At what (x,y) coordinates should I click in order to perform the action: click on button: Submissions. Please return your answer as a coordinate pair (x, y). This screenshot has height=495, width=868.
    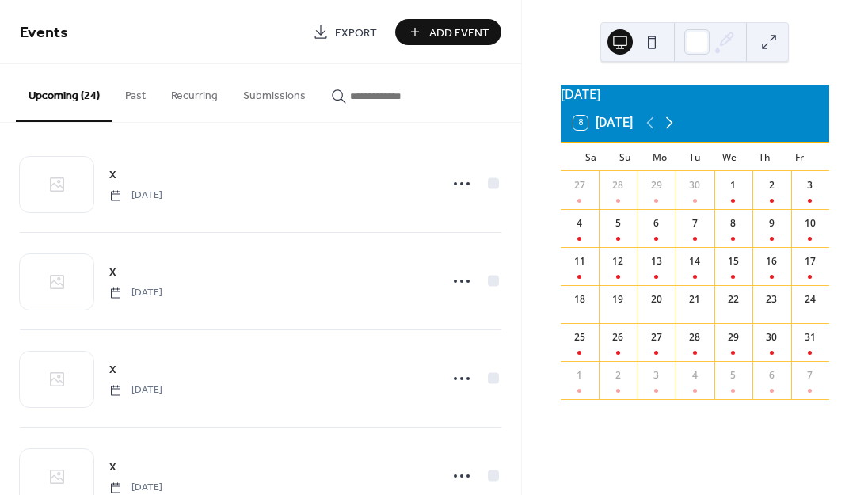
    Looking at the image, I should click on (274, 91).